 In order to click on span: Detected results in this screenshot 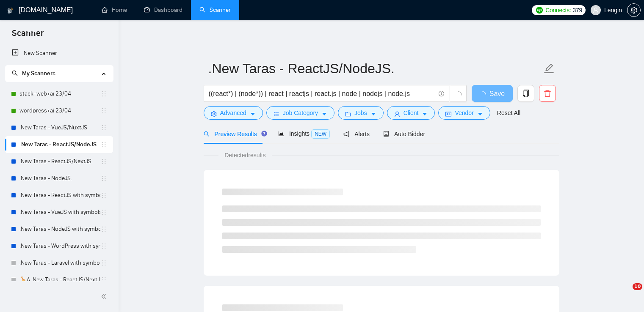, I will do `click(245, 155)`.